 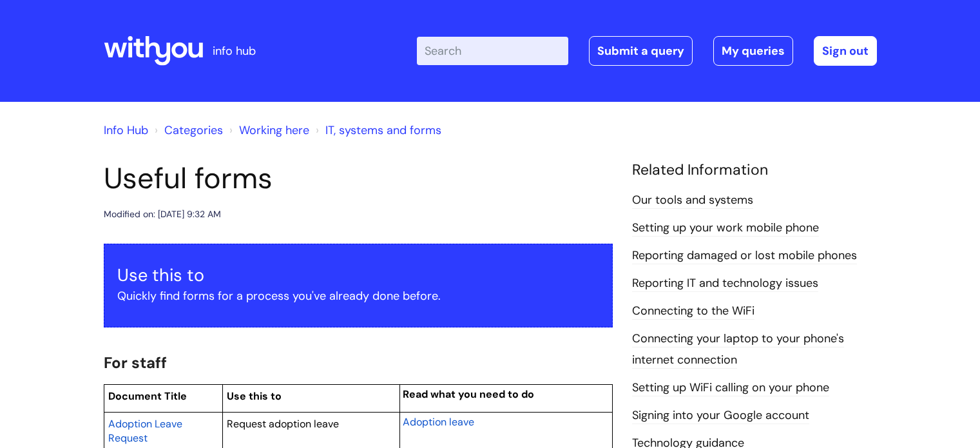 I want to click on span: Request adoption leave, so click(x=283, y=423).